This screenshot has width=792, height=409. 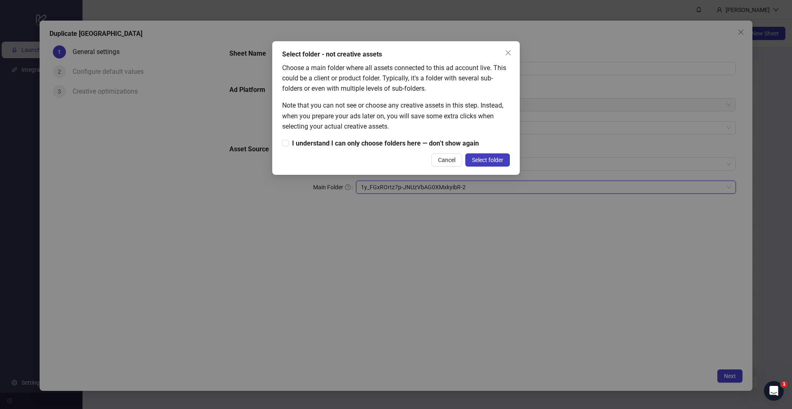 What do you see at coordinates (396, 115) in the screenshot?
I see `div: Note that you can not see or choose any creative assets in this step. Instead, when you prepare y...` at bounding box center [396, 115].